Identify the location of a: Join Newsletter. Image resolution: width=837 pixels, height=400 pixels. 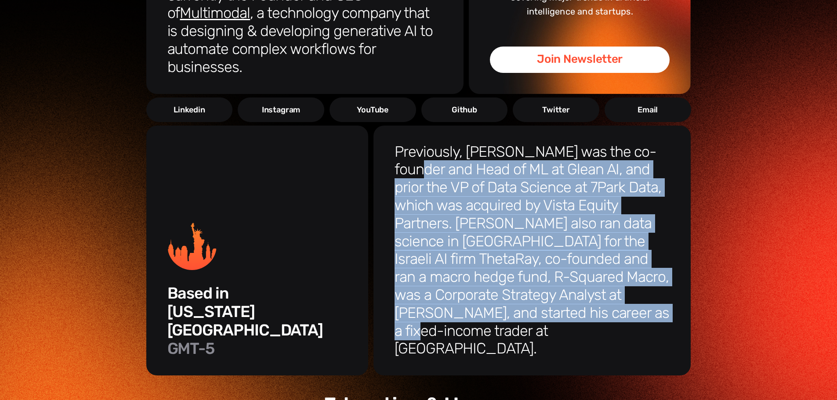
(580, 60).